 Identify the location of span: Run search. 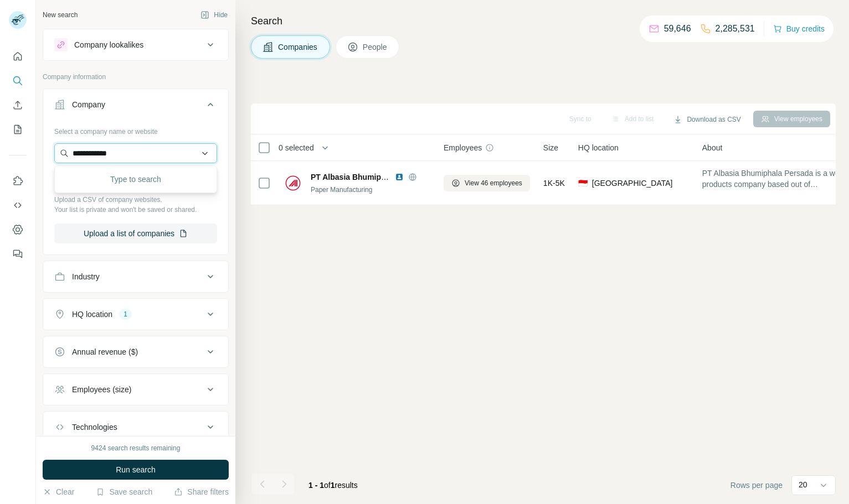
(136, 469).